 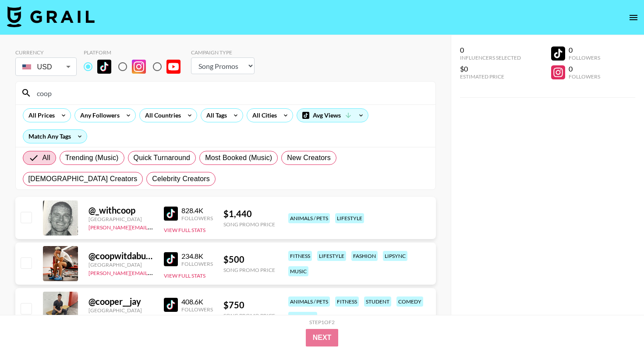 What do you see at coordinates (298, 271) in the screenshot?
I see `div: music` at bounding box center [298, 271].